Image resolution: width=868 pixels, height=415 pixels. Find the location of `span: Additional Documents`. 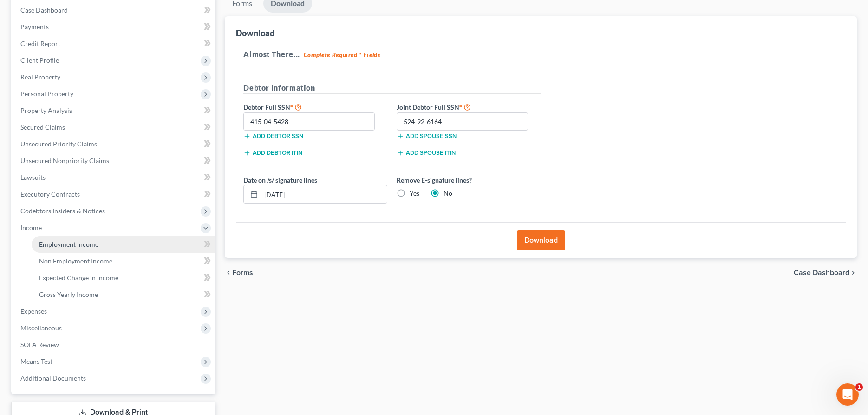

span: Additional Documents is located at coordinates (53, 378).